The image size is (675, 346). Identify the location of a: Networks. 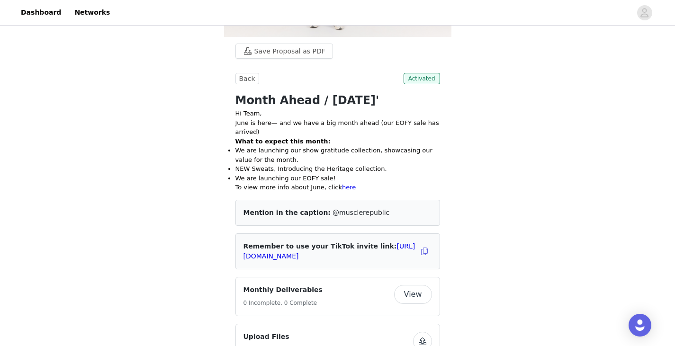
(92, 12).